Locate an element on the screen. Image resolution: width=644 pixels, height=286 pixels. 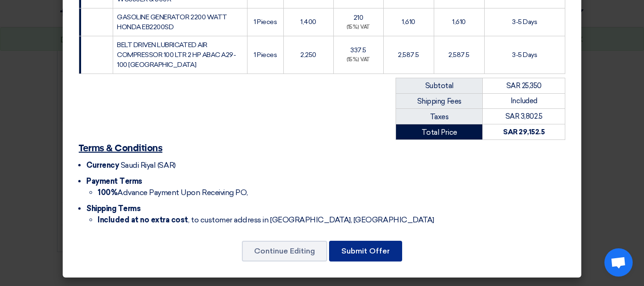
font: 210 is located at coordinates (358, 17).